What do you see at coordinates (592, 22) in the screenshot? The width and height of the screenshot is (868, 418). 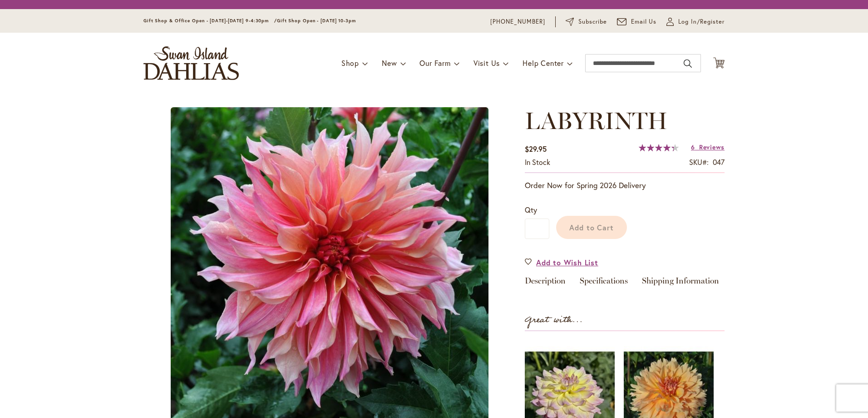 I see `span: Subscribe` at bounding box center [592, 22].